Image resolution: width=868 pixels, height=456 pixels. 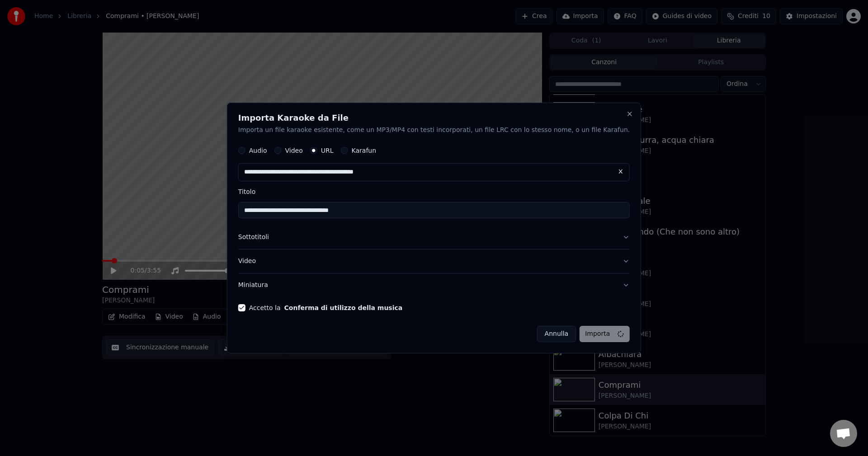 I want to click on button: Annulla, so click(x=557, y=334).